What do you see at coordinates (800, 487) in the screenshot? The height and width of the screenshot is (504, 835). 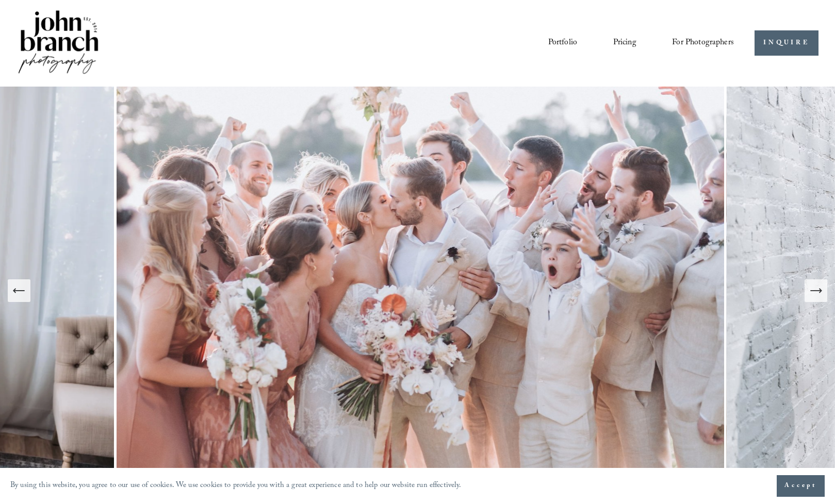 I see `button: Accept` at bounding box center [800, 487].